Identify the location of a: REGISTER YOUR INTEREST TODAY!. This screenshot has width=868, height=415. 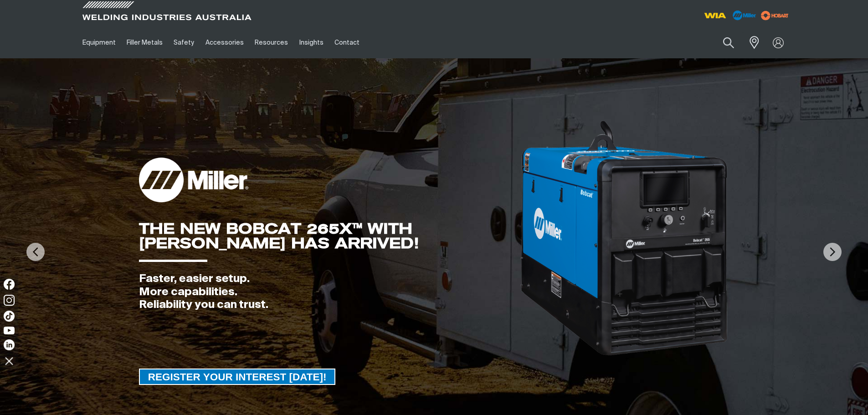
(237, 377).